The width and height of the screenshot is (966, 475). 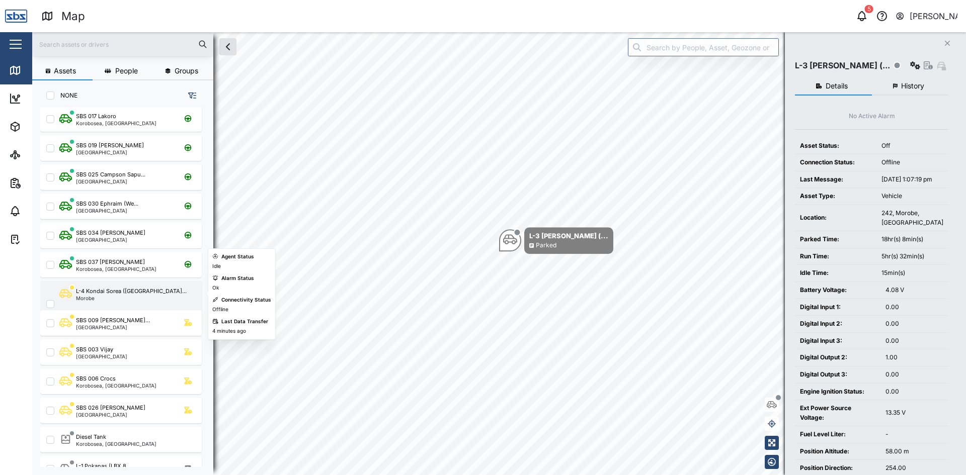 I want to click on div: Digital Input 1:, so click(x=838, y=307).